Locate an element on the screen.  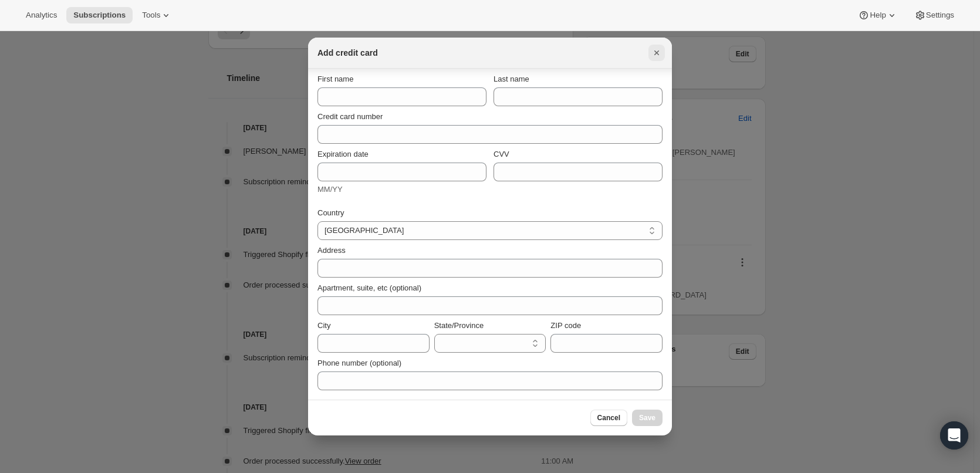
span: ZIP code is located at coordinates (566, 325).